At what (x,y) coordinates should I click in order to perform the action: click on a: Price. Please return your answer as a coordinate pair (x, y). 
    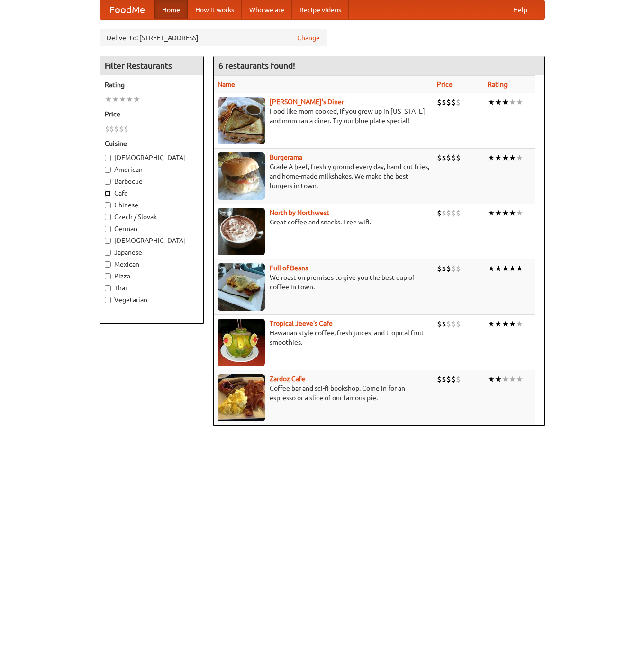
    Looking at the image, I should click on (445, 84).